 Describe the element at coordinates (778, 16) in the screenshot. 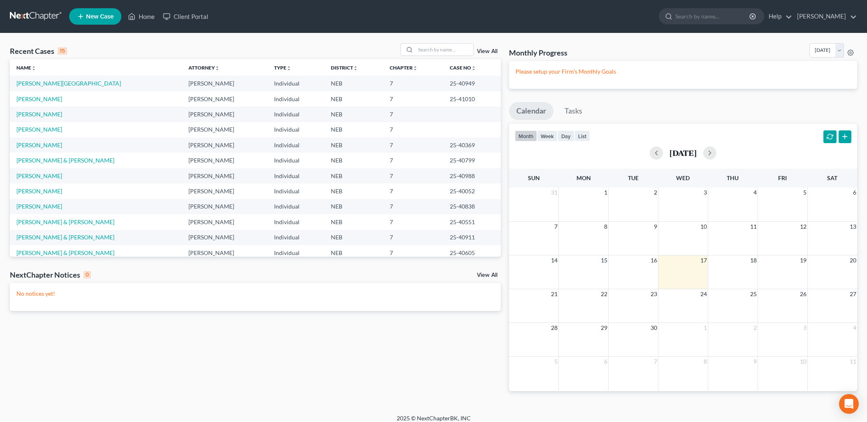

I see `a: Help` at that location.